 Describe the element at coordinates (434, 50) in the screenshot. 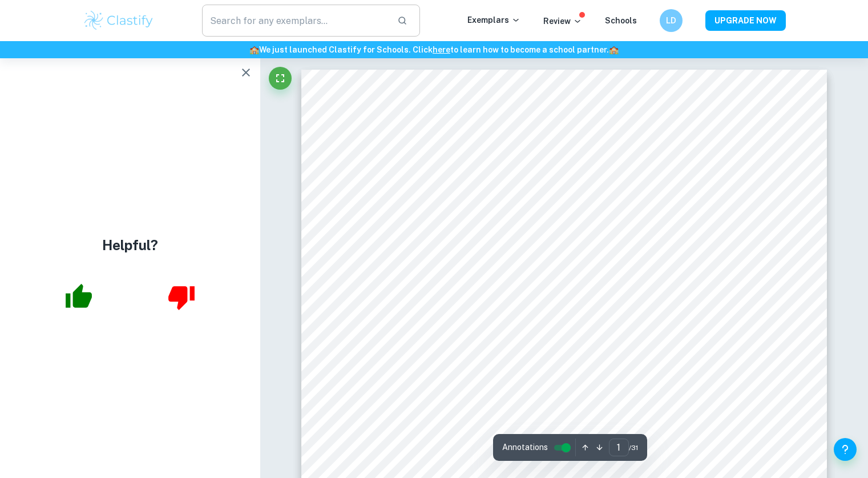

I see `h6: We just launched Clastify for Schools. Click to learn how to become a school partner.` at that location.